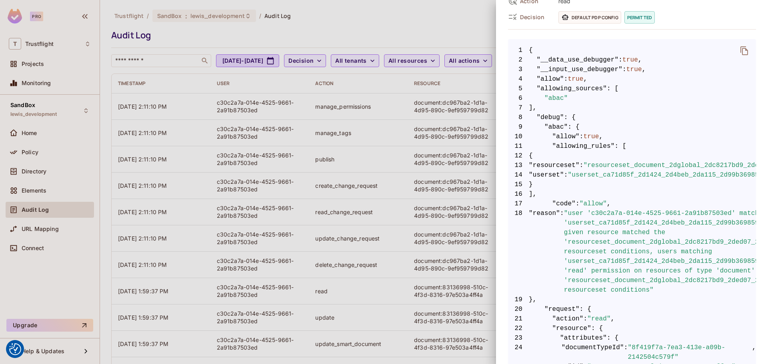 Image resolution: width=768 pixels, height=364 pixels. What do you see at coordinates (589, 17) in the screenshot?
I see `span: Default PDP config` at bounding box center [589, 17].